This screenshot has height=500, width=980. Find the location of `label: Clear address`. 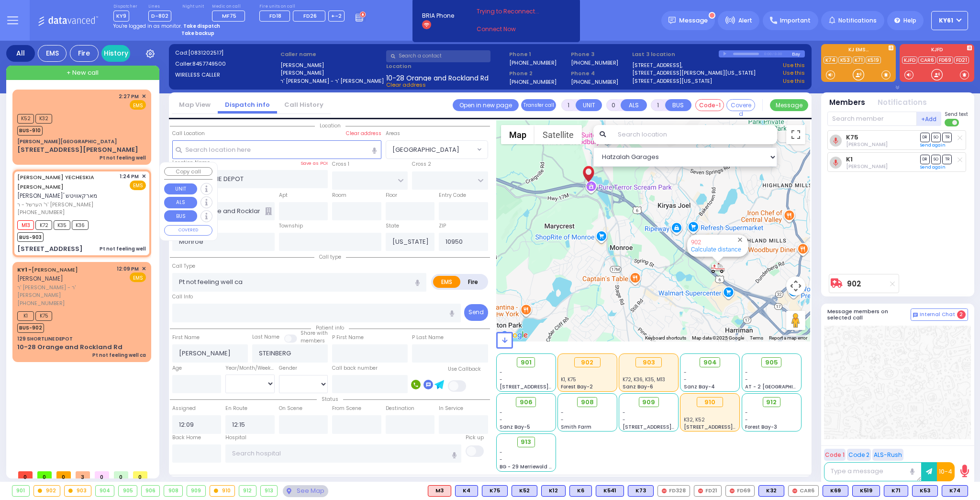

label: Clear address is located at coordinates (364, 134).